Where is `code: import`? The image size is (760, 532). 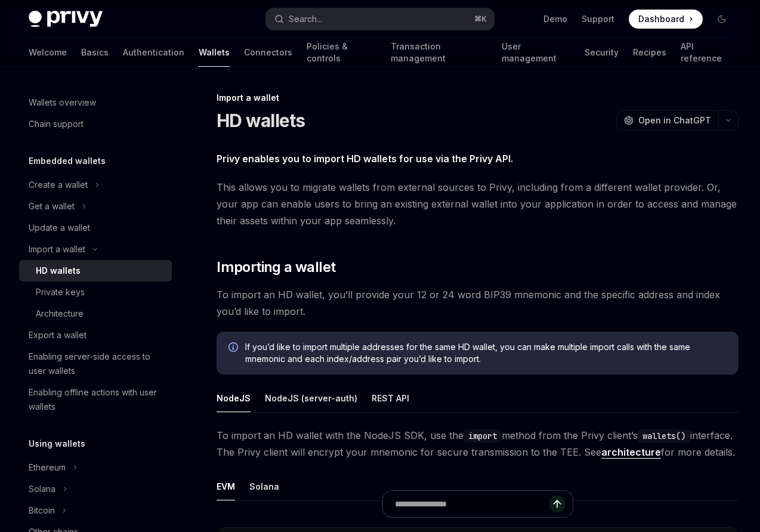
code: import is located at coordinates (483, 436).